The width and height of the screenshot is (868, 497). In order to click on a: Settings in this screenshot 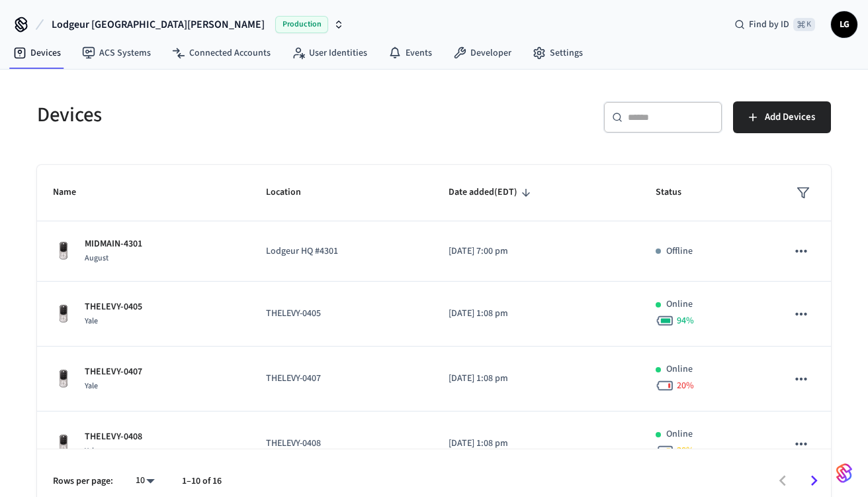, I will do `click(558, 53)`.